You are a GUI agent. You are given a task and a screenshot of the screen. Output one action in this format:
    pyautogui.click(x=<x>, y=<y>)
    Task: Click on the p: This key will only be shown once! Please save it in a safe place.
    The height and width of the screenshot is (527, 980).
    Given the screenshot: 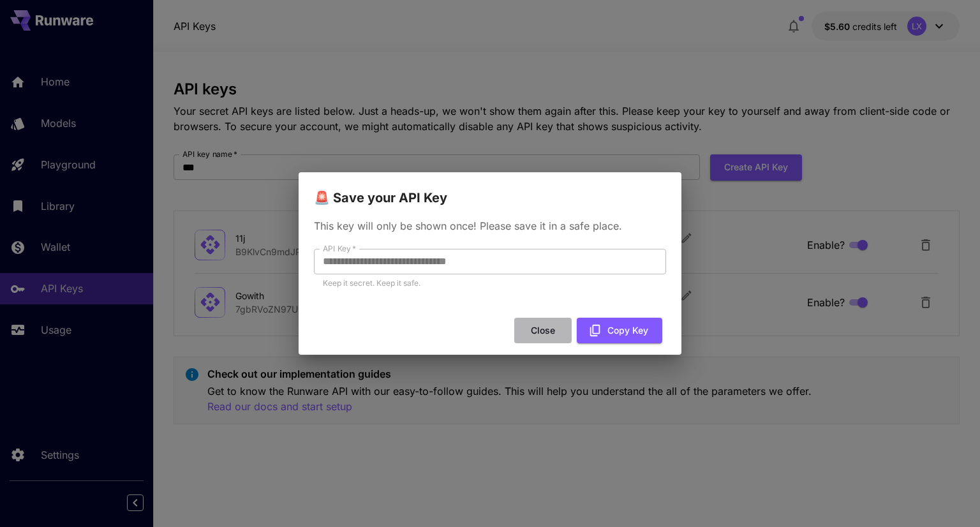 What is the action you would take?
    pyautogui.click(x=490, y=226)
    